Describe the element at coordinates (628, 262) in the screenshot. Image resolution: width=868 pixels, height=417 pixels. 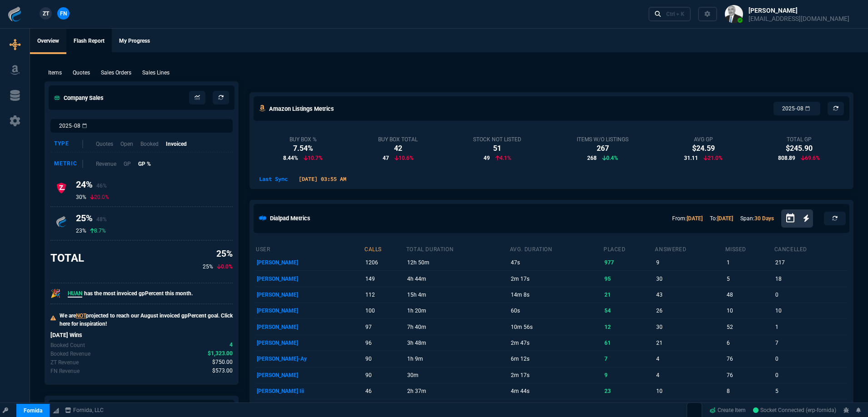
I see `p: 977` at that location.